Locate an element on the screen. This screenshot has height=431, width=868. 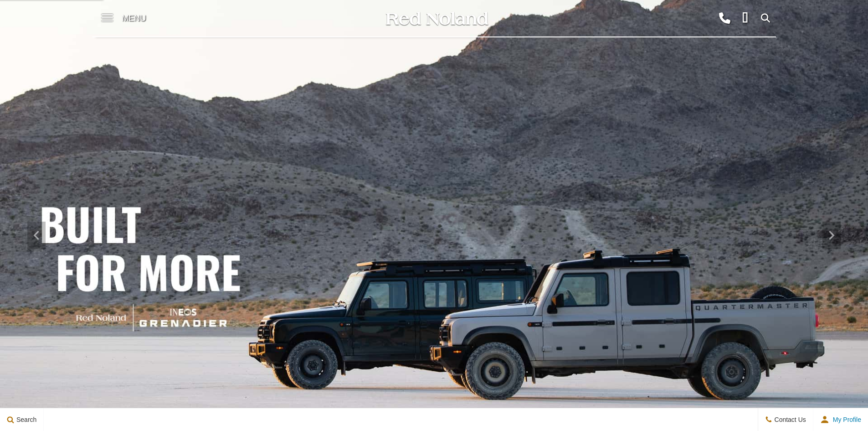
div: Previous is located at coordinates (36, 235).